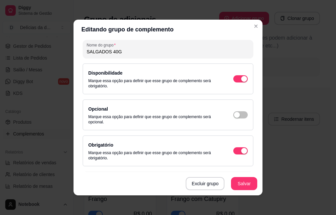 The height and width of the screenshot is (215, 336). Describe the element at coordinates (98, 109) in the screenshot. I see `label: Opcional` at that location.